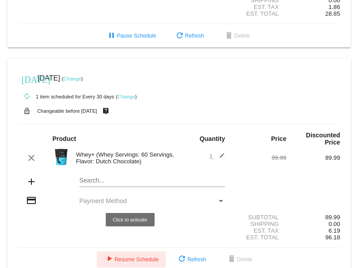  Describe the element at coordinates (31, 182) in the screenshot. I see `mat-icon: add` at that location.